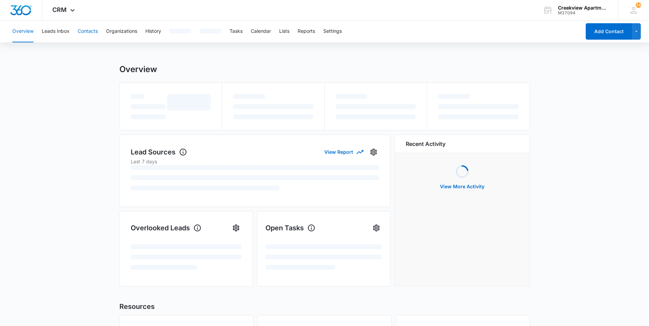  I want to click on h1: Lead Sources, so click(159, 152).